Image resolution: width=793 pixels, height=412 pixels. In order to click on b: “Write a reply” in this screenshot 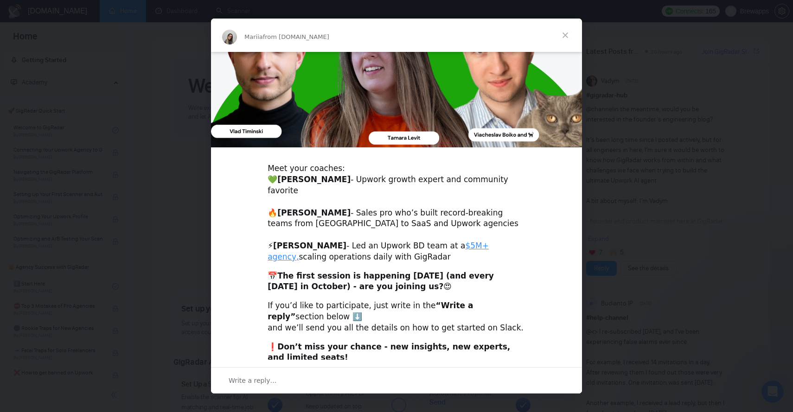, I will do `click(370, 311)`.